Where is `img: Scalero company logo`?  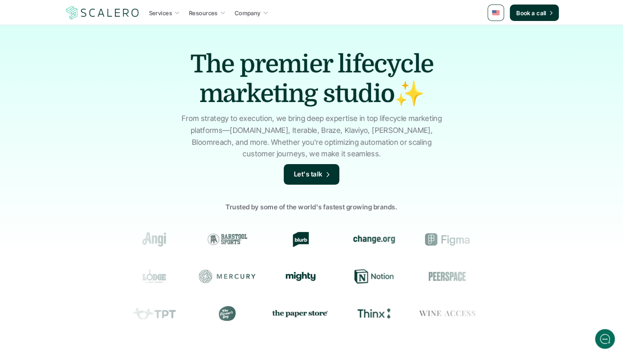
img: Scalero company logo is located at coordinates (103, 13).